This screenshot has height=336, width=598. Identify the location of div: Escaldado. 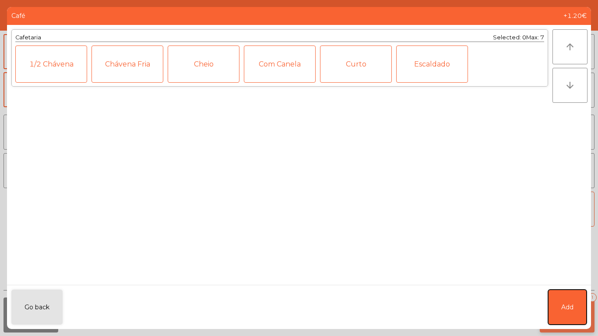
(432, 64).